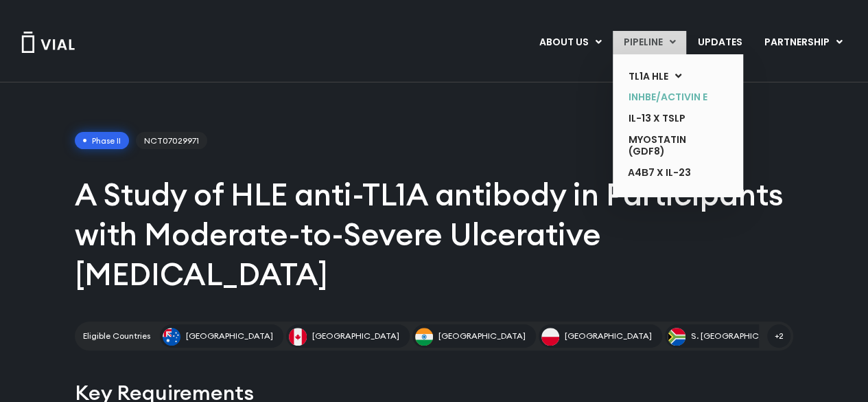 The image size is (868, 402). What do you see at coordinates (668, 145) in the screenshot?
I see `a: MYOSTATIN (GDF8)` at bounding box center [668, 145].